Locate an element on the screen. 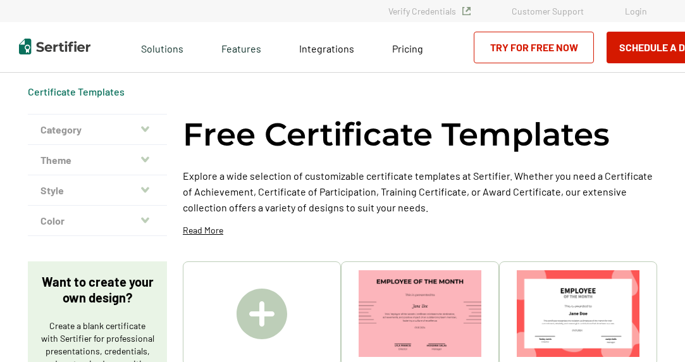 The width and height of the screenshot is (685, 362). span: Features is located at coordinates (241, 47).